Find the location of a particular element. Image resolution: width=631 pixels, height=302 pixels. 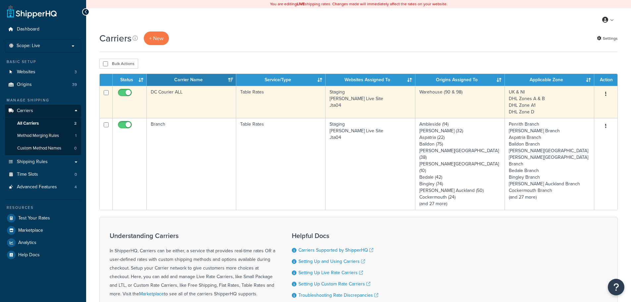

b: LIVE is located at coordinates (301, 4).